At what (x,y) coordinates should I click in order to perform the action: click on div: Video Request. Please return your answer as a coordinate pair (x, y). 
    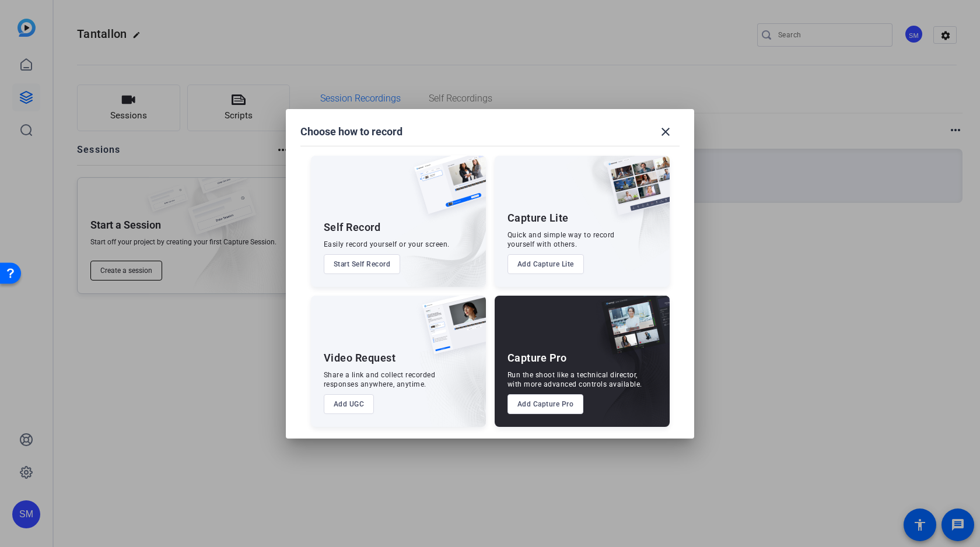
    Looking at the image, I should click on (360, 358).